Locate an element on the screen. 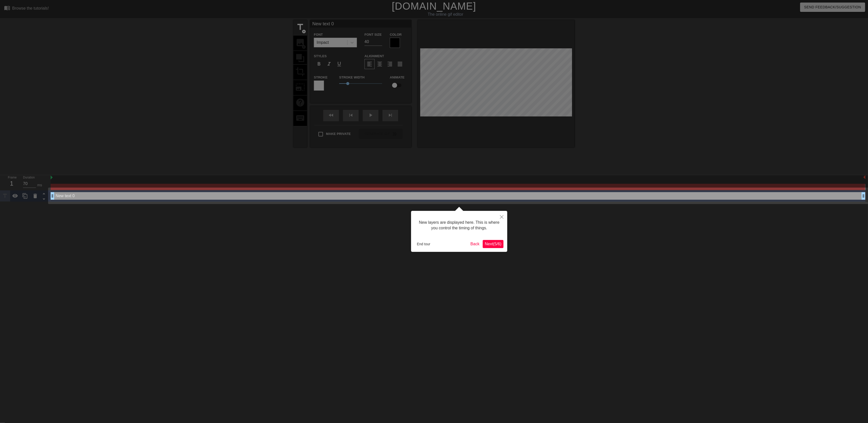 The width and height of the screenshot is (868, 423). span: Next ( 5 / 6 ) is located at coordinates (493, 244).